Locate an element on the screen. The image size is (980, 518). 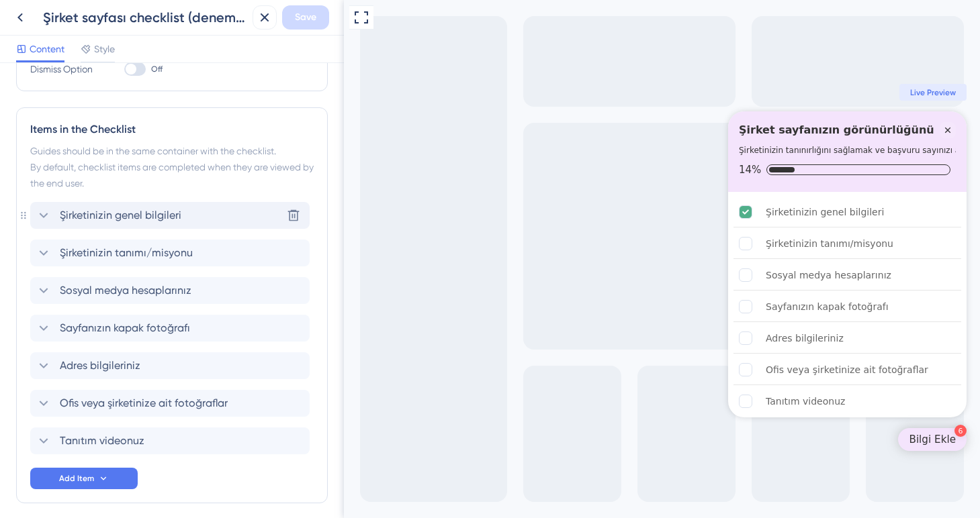
div: Sosyal medya hesaplarınız is incomplete. is located at coordinates (503, 275).